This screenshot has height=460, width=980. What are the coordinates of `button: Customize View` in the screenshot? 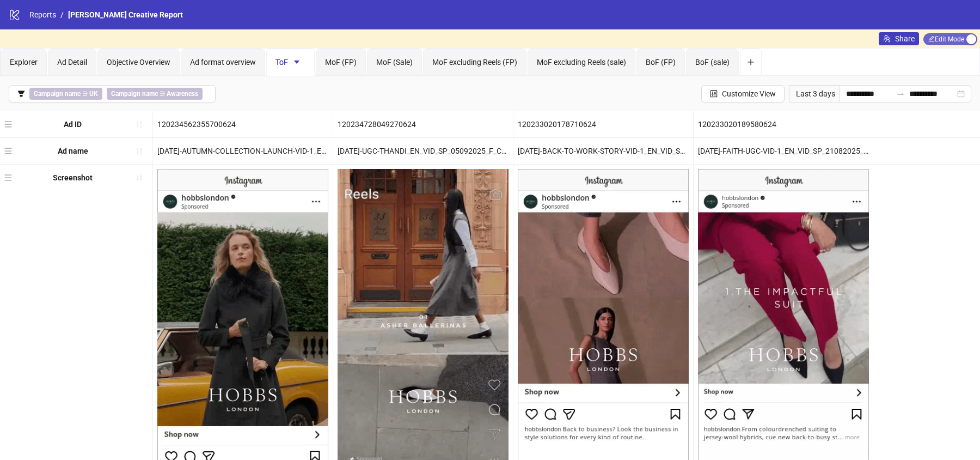 It's located at (743, 93).